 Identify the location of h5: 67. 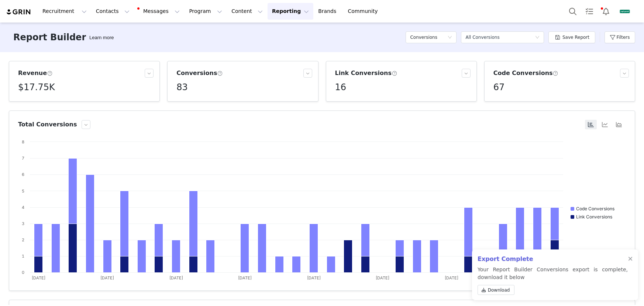
(499, 87).